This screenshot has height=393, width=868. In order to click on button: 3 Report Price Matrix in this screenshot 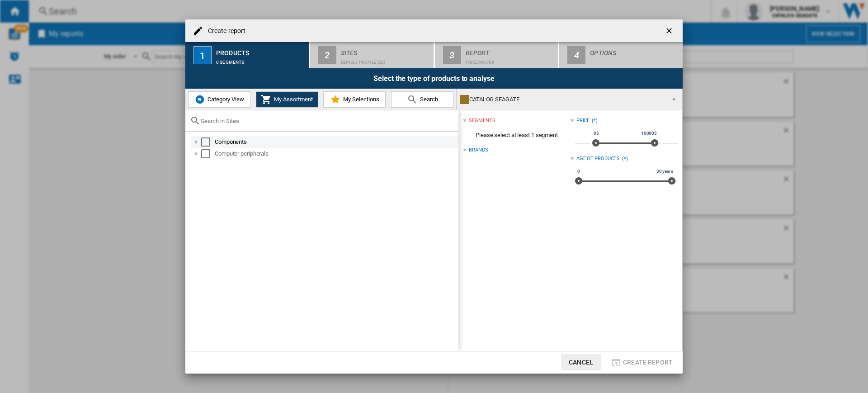, I will do `click(497, 55)`.